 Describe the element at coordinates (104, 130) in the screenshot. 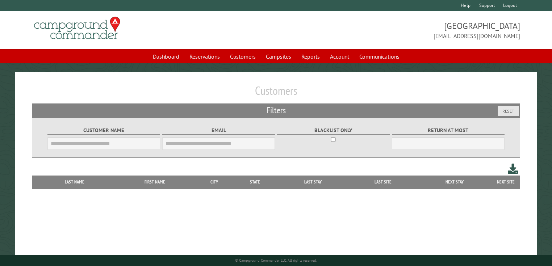

I see `label: Customer Name` at that location.